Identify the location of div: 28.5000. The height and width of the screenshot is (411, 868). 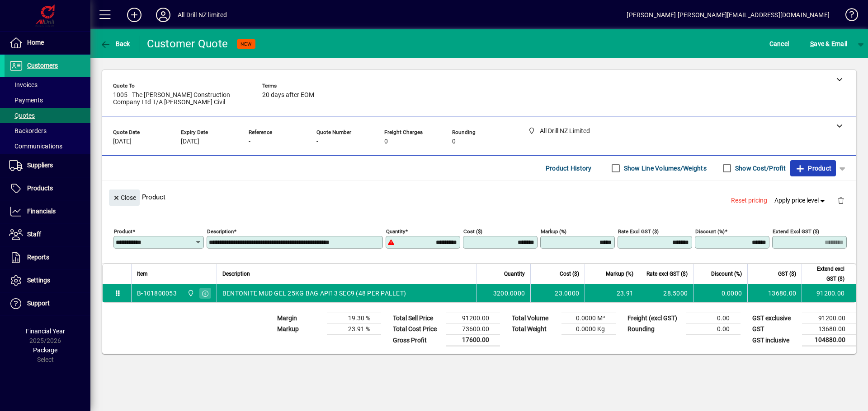
(666, 293).